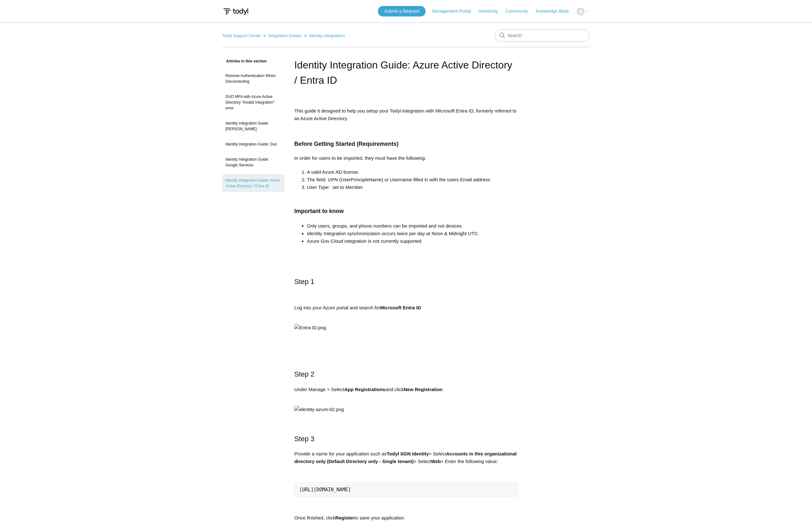 The image size is (812, 522). I want to click on a: Community, so click(520, 11).